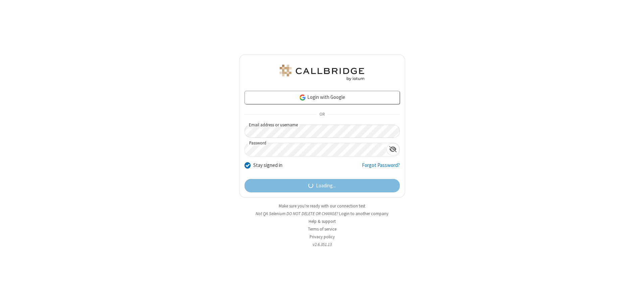 This screenshot has height=307, width=644. What do you see at coordinates (316, 150) in the screenshot?
I see `input: Password` at bounding box center [316, 150].